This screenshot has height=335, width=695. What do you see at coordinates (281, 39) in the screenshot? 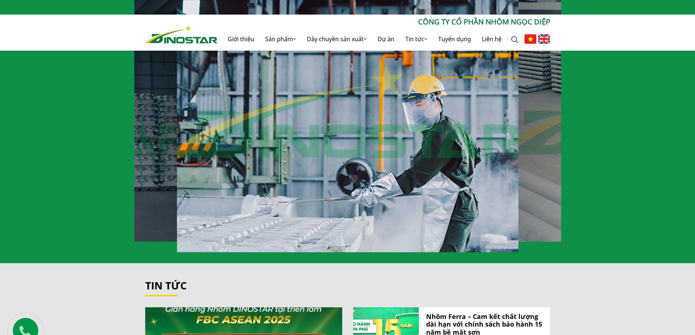
I see `a: Sản phẩm` at bounding box center [281, 39].